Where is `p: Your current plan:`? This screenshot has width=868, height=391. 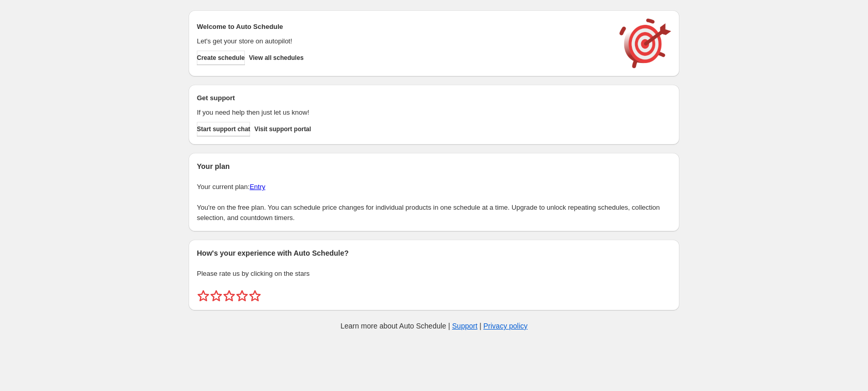
p: Your current plan: is located at coordinates (434, 187).